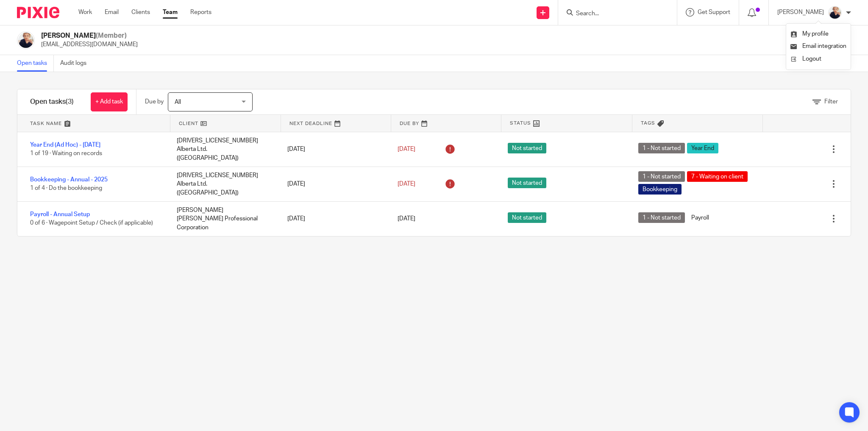 The image size is (868, 431). Describe the element at coordinates (809, 34) in the screenshot. I see `a: My profile` at that location.